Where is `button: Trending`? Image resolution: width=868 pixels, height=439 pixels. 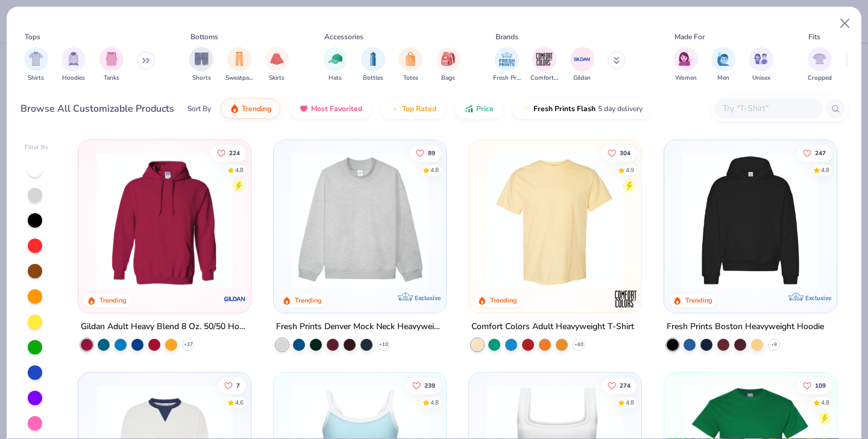 button: Trending is located at coordinates (250, 108).